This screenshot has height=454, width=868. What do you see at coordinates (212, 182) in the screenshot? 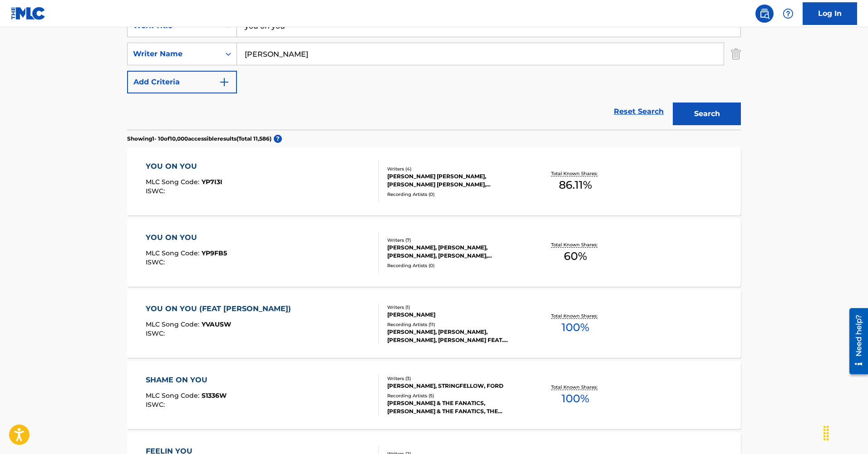
I see `span: YP7I3I` at bounding box center [212, 182].